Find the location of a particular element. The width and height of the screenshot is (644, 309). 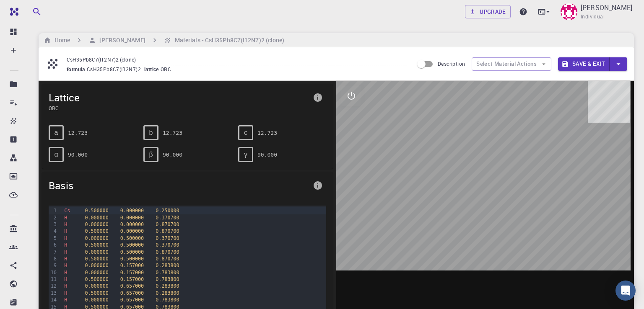

h6: Materials - CsH35Pb8C7(I12N7)2 (clone) is located at coordinates (228, 40).